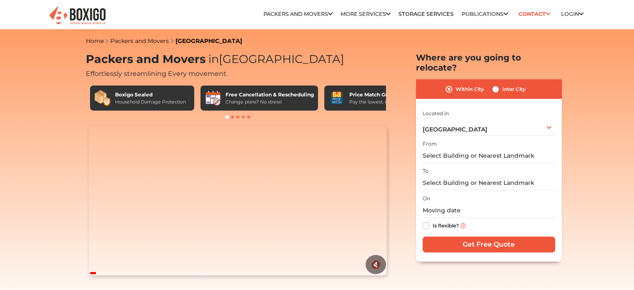  I want to click on a: More services, so click(365, 14).